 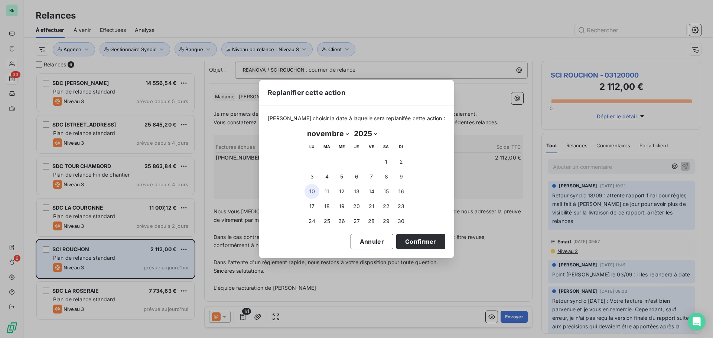 I want to click on th: lundi, so click(x=312, y=147).